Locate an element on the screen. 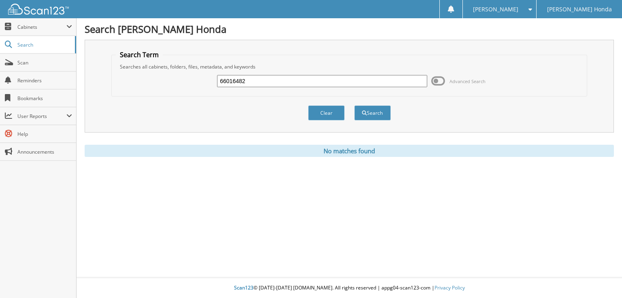 The width and height of the screenshot is (622, 298). div: Searches all cabinets, folders, files, metadata, and keywords is located at coordinates (349, 66).